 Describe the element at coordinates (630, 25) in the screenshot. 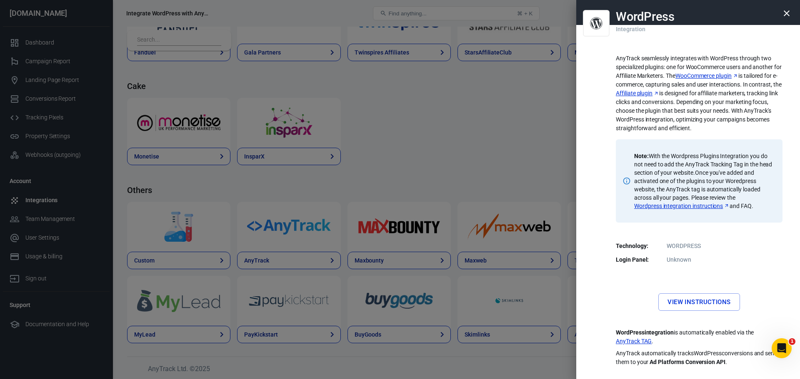

I see `p: Integration` at that location.